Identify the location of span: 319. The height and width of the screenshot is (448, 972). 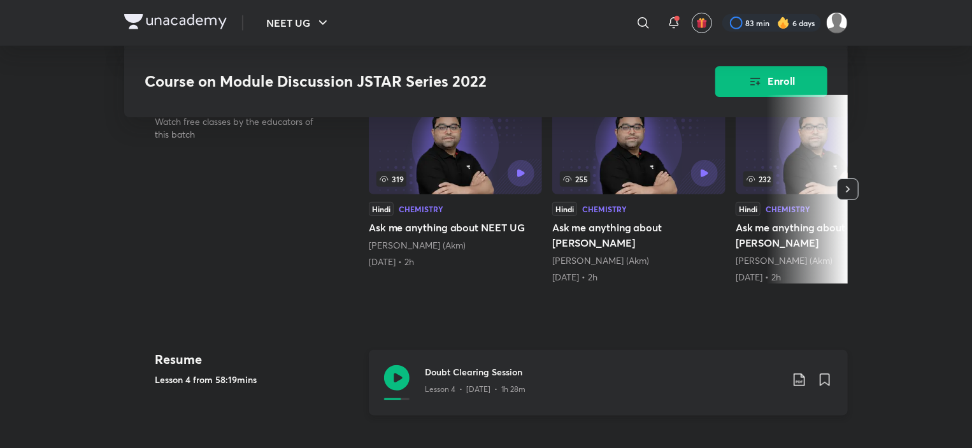
(391, 179).